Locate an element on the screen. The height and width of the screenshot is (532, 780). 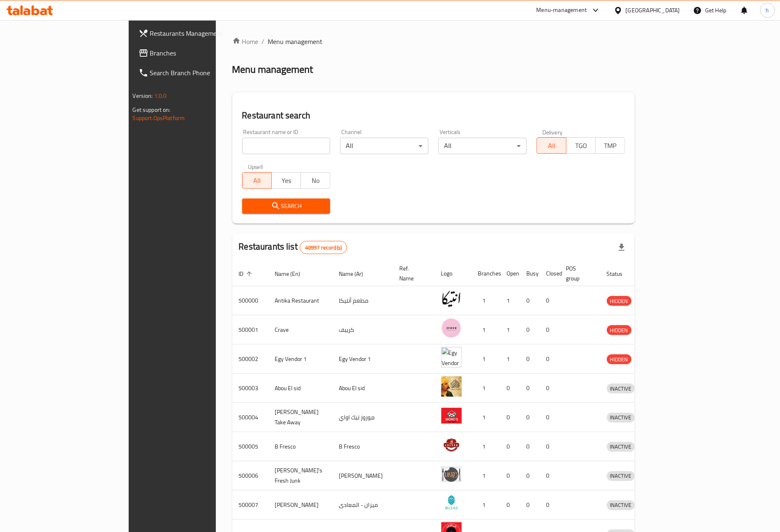
td: موروز تيك اواي is located at coordinates (362, 417).